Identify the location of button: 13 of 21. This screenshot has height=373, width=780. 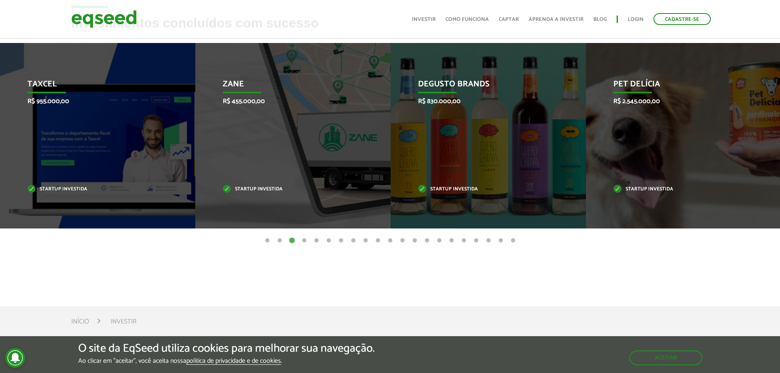
(415, 241).